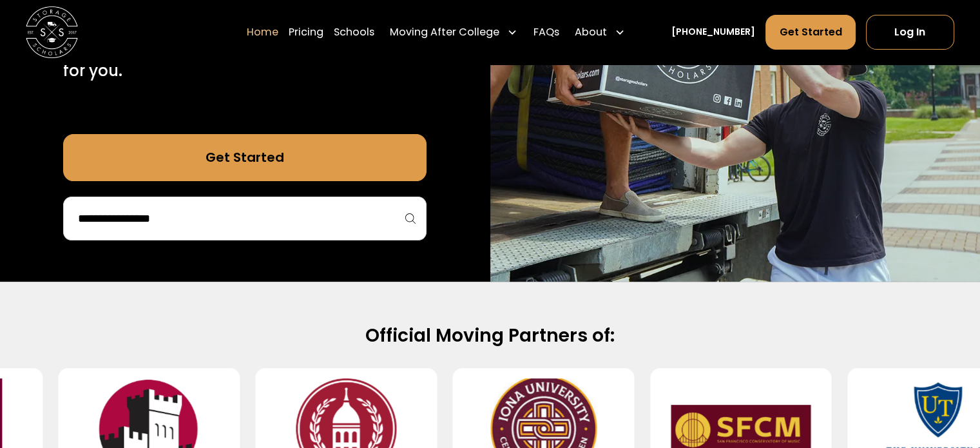 The image size is (980, 448). I want to click on h2: Official Moving Partners of:, so click(490, 335).